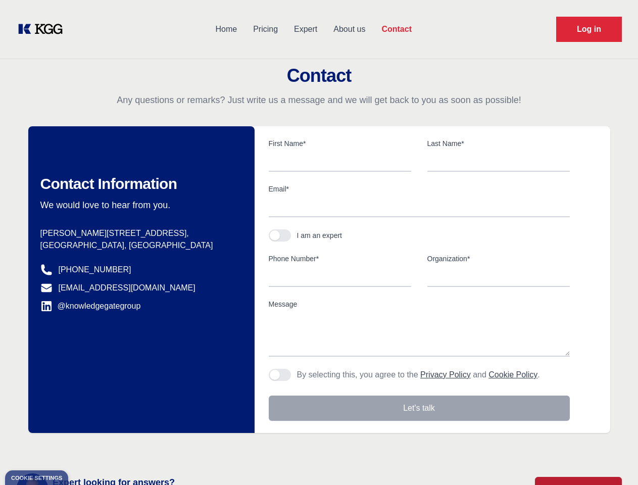 The image size is (638, 485). What do you see at coordinates (397, 29) in the screenshot?
I see `a: Contact` at bounding box center [397, 29].